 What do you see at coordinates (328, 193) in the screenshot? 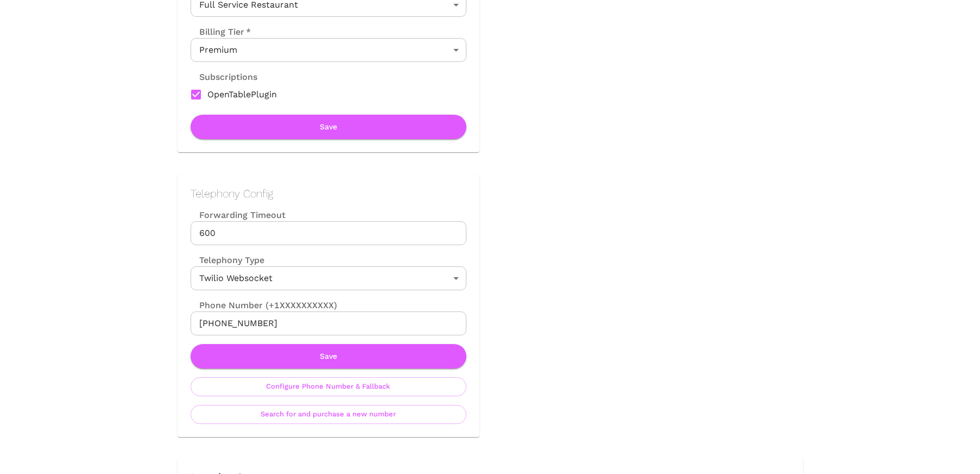
I see `h2: Telephony Config` at bounding box center [328, 193].